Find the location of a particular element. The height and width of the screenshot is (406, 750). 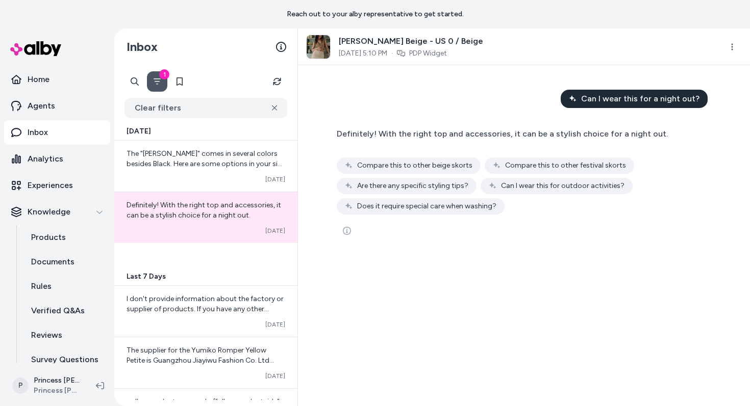

span: The supplier for the Yumiko Romper Yellow Petite is Guangzhou Jiayiwu Fashion Co. Ltd (Garywood).... is located at coordinates (202, 371).